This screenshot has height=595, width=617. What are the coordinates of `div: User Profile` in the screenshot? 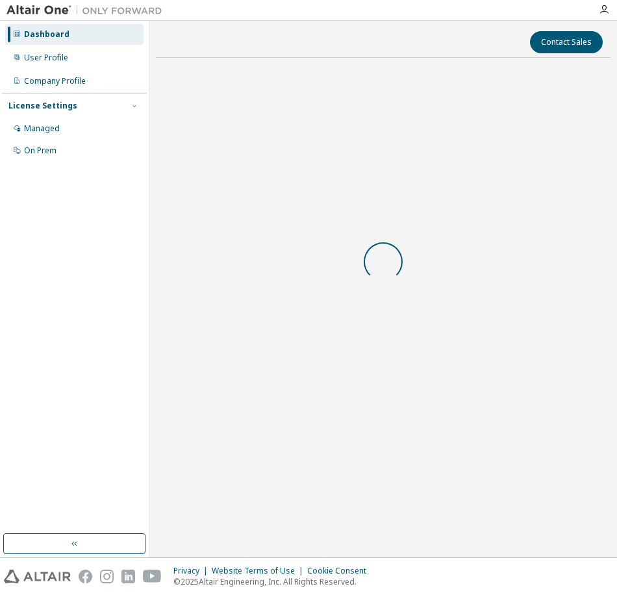 It's located at (46, 58).